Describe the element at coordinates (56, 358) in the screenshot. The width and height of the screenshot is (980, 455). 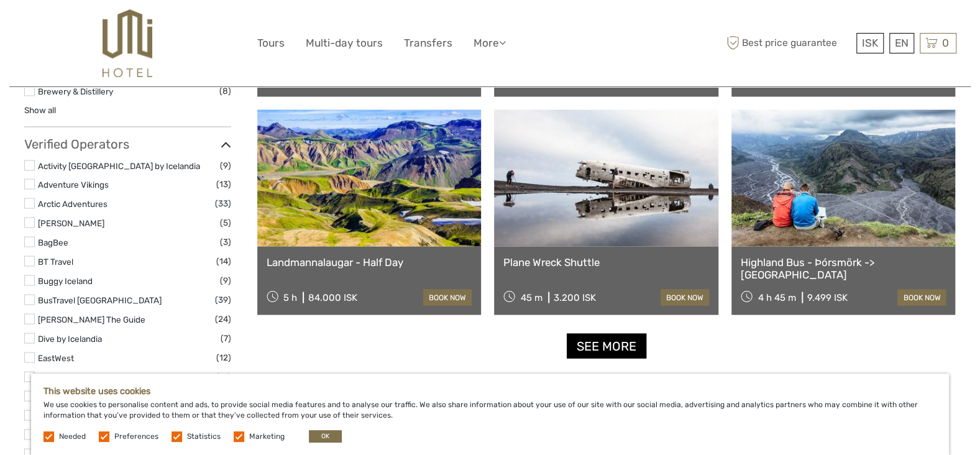
I see `a: EastWest` at that location.